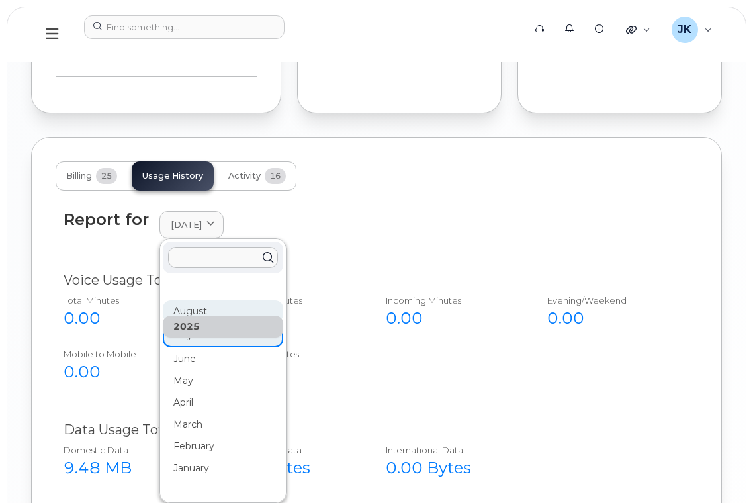 This screenshot has width=753, height=503. I want to click on div: 9.48 MB, so click(130, 468).